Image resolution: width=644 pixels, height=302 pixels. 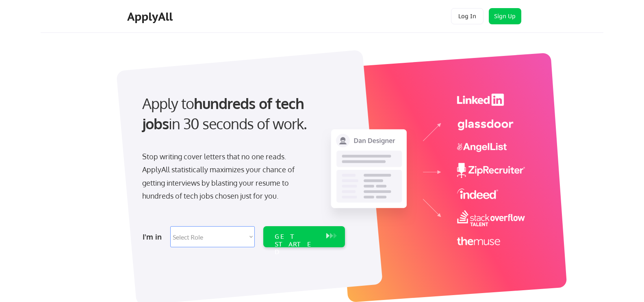 I want to click on div: Stop writing cover letters that no one reads. ApplyAll statistically maximizes your chance of get..., so click(x=226, y=177).